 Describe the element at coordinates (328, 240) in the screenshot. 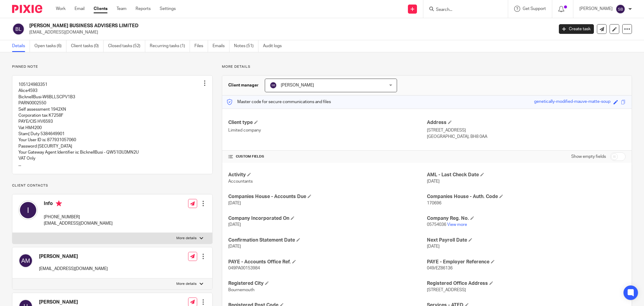

I see `h4: Confirmation Statement Date` at that location.